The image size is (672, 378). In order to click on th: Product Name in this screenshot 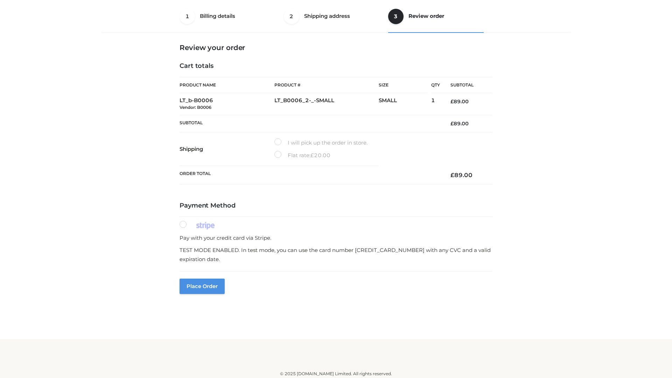, I will do `click(227, 85)`.